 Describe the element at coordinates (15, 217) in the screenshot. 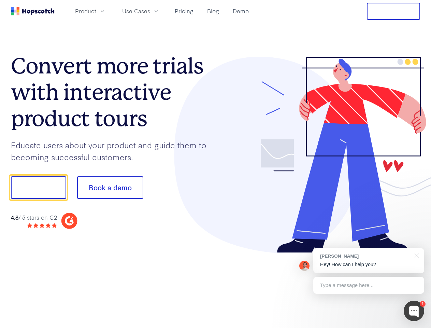

I see `strong: 4.8` at that location.